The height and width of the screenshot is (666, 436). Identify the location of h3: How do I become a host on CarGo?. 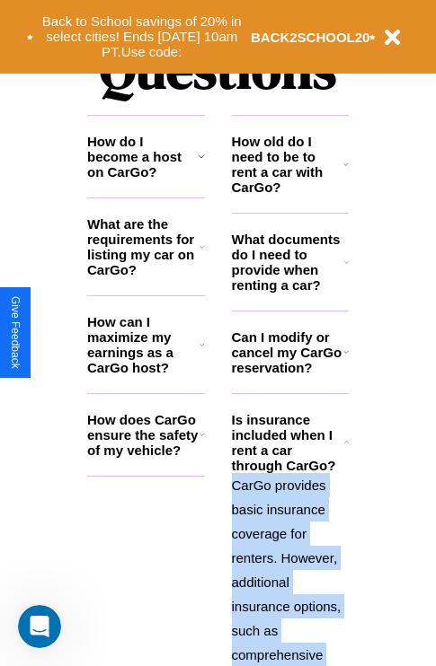
(142, 156).